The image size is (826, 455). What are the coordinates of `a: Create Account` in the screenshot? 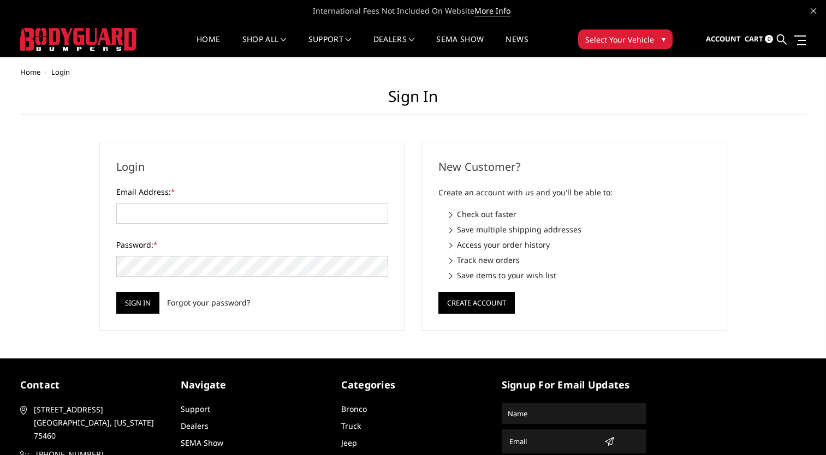 It's located at (477, 301).